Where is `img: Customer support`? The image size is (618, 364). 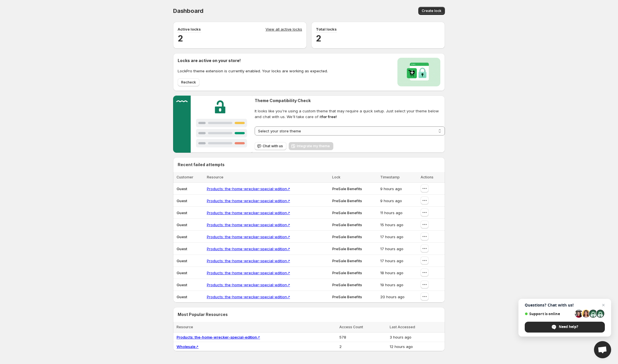 img: Customer support is located at coordinates (213, 124).